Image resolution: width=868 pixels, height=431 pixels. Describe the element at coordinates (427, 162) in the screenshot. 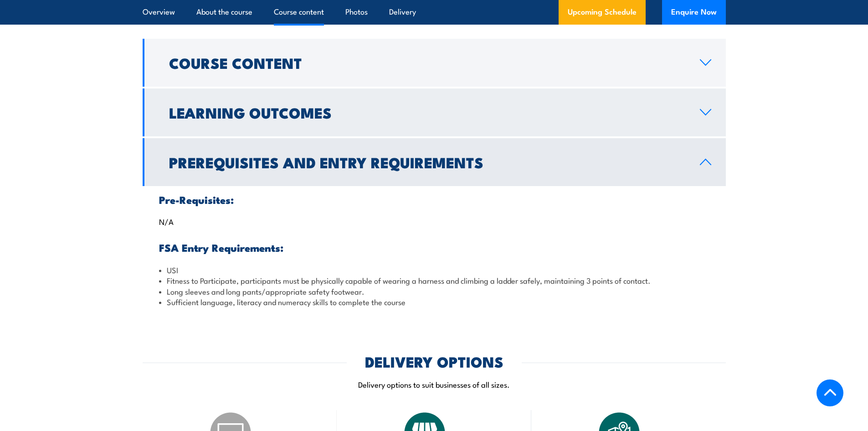

I see `h2: Prerequisites and Entry Requirements` at that location.